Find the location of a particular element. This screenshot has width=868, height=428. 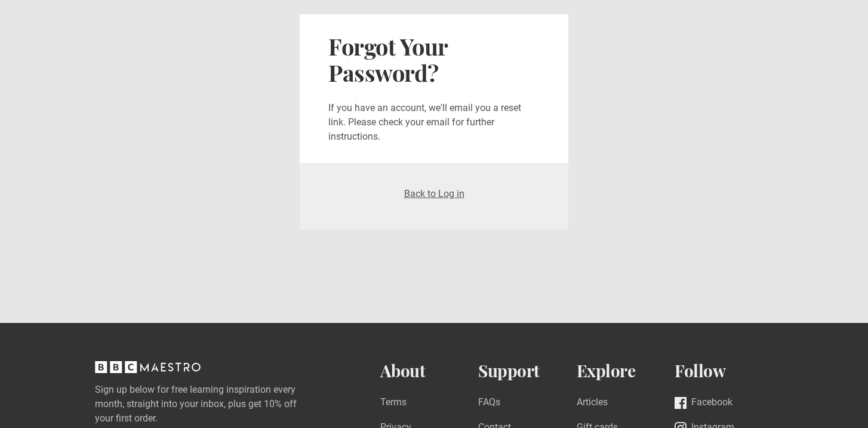

h2: About is located at coordinates (429, 370).